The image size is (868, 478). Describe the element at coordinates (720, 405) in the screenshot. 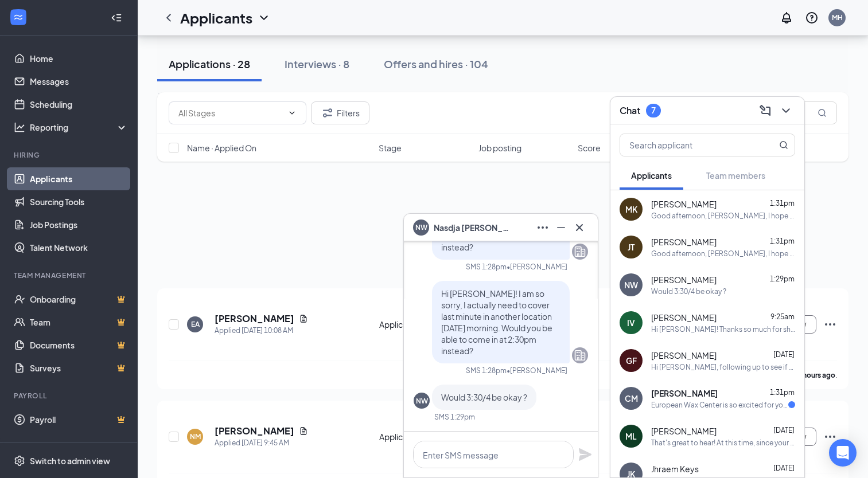

I see `div: European Wax Center is so excited for you to join our team! Do you know anyone else who might be ...` at that location.